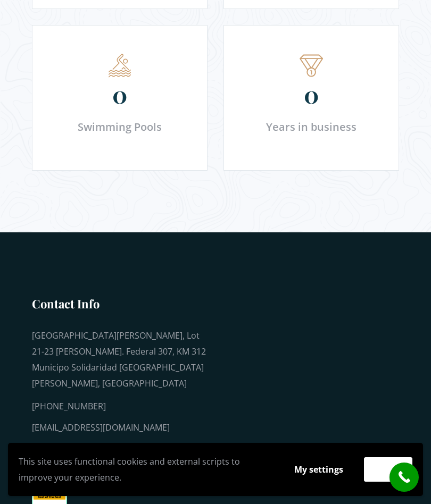 This screenshot has height=504, width=431. Describe the element at coordinates (311, 127) in the screenshot. I see `div: Years in business` at that location.